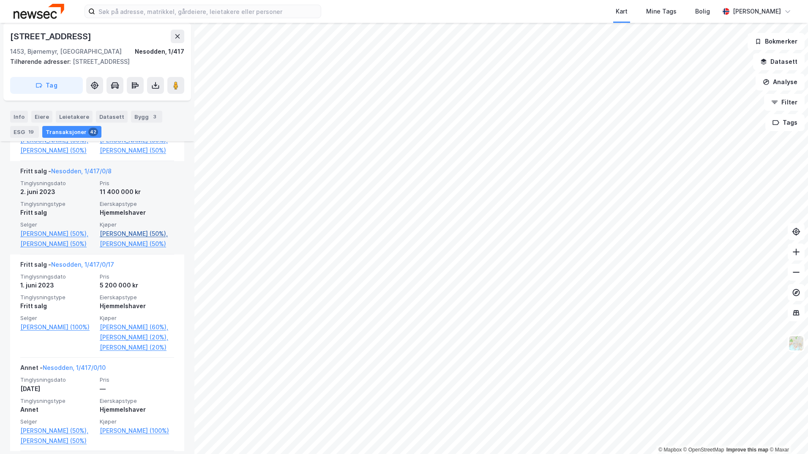 The height and width of the screenshot is (454, 808). What do you see at coordinates (785, 102) in the screenshot?
I see `button: Filter` at bounding box center [785, 102].